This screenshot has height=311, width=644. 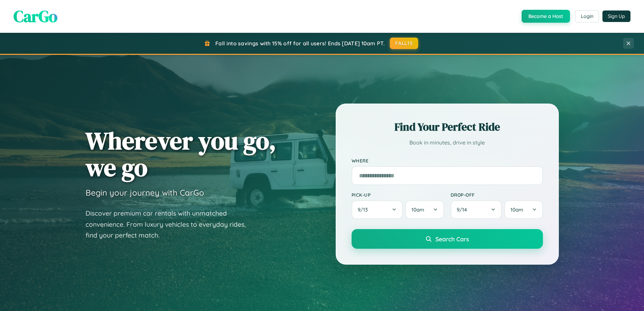 I want to click on button: Login, so click(x=587, y=17).